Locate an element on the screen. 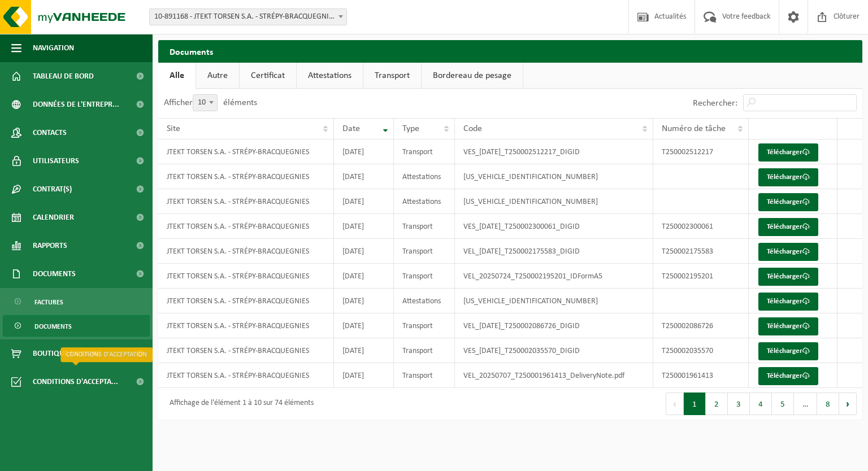  span: Navigation is located at coordinates (53, 48).